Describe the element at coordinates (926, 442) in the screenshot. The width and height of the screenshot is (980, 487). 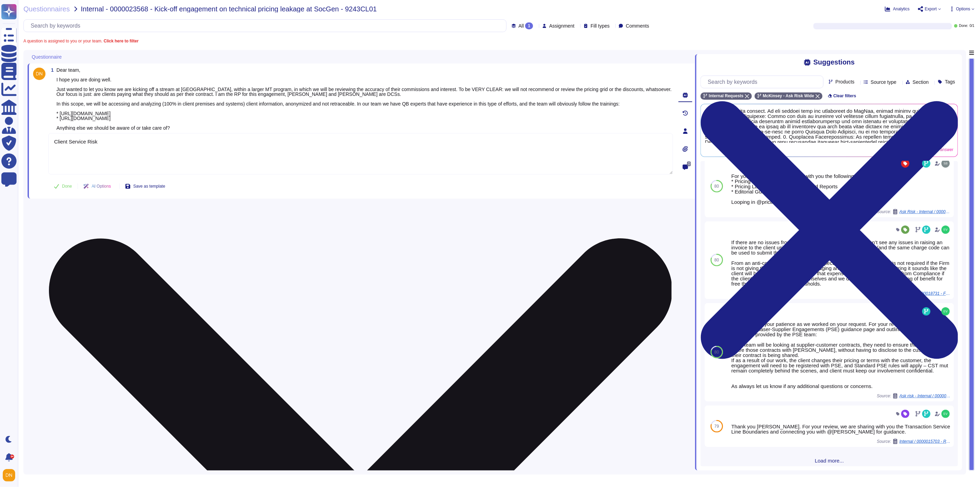
I see `span: Internal / 0000015703 - Risk question on commodity prices for a client study` at that location.